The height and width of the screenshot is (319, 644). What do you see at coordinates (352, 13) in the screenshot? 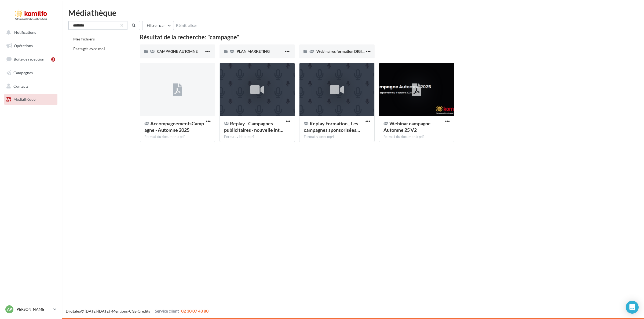
I see `div: Médiathèque` at bounding box center [352, 13].